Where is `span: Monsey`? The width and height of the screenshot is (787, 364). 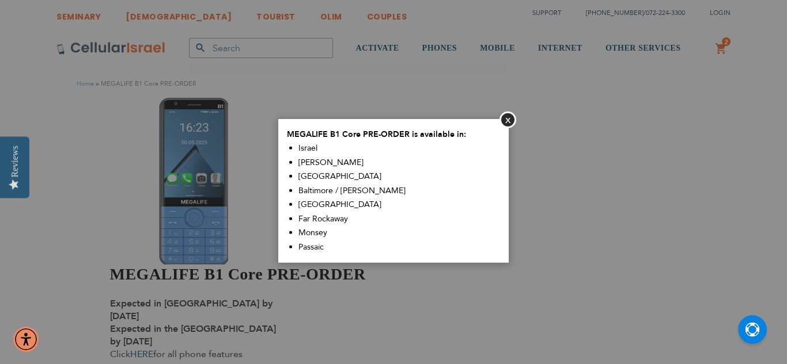 span: Monsey is located at coordinates (313, 233).